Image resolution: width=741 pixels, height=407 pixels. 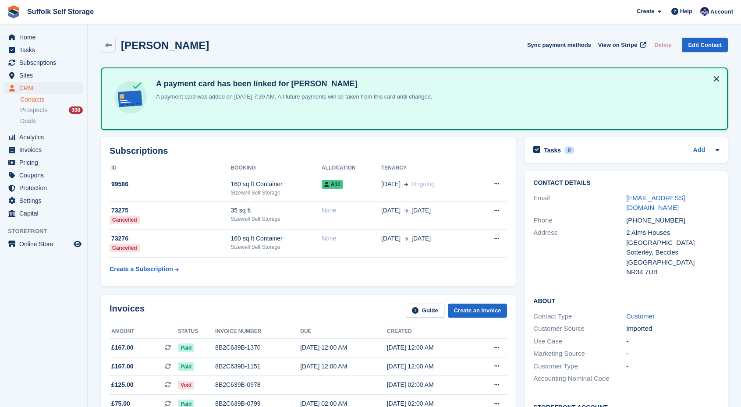 What do you see at coordinates (258, 385) in the screenshot?
I see `div: 8B2C639B-0978` at bounding box center [258, 385].